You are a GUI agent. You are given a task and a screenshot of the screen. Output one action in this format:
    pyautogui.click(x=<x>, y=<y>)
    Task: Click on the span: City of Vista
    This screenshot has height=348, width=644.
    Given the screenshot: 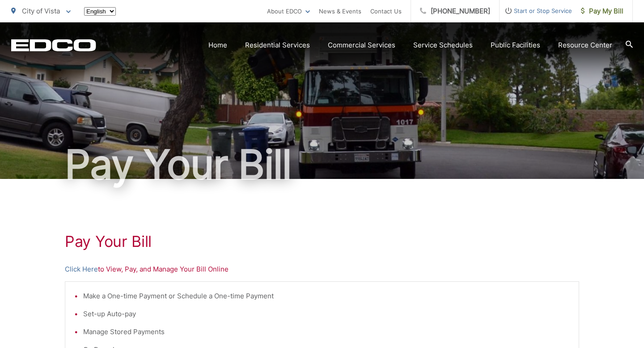 What is the action you would take?
    pyautogui.click(x=41, y=11)
    